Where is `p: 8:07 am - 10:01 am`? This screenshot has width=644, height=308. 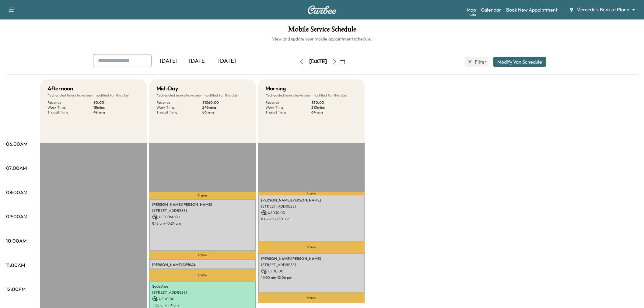
p: 8:07 am - 10:01 am is located at coordinates (311, 219).